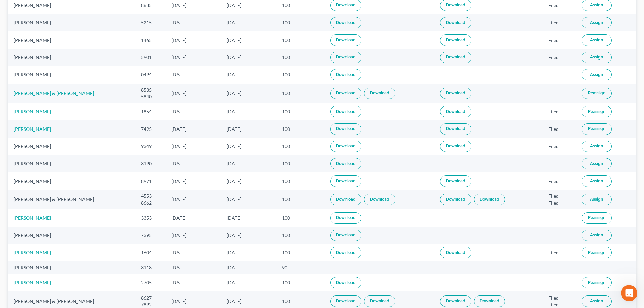  I want to click on button: Gif picker, so click(24, 224).